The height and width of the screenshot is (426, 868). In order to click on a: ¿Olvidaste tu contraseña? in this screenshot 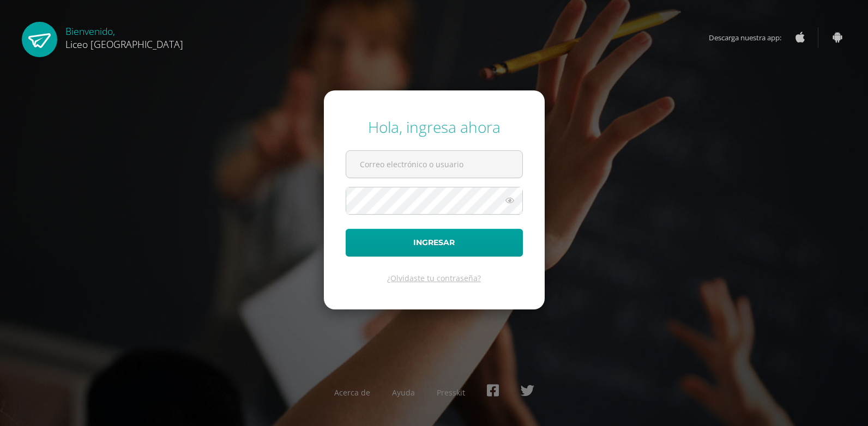, I will do `click(434, 278)`.